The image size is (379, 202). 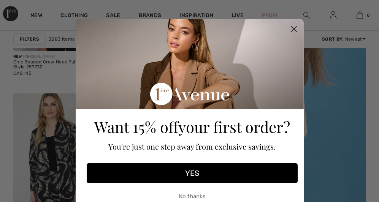 I want to click on span: your first order?, so click(x=234, y=127).